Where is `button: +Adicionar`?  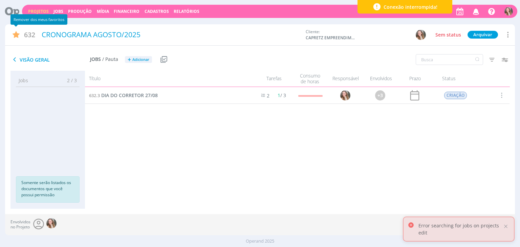 button: +Adicionar is located at coordinates (138, 60).